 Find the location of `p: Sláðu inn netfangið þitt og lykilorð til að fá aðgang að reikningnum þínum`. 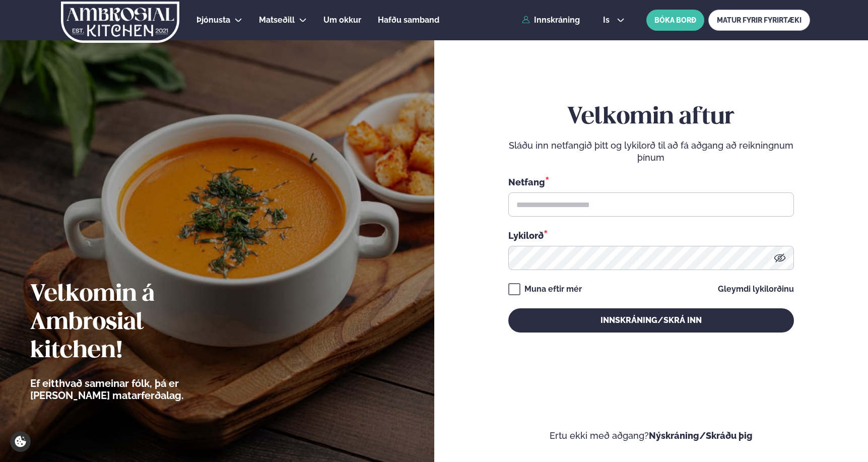

p: Sláðu inn netfangið þitt og lykilorð til að fá aðgang að reikningnum þínum is located at coordinates (651, 152).